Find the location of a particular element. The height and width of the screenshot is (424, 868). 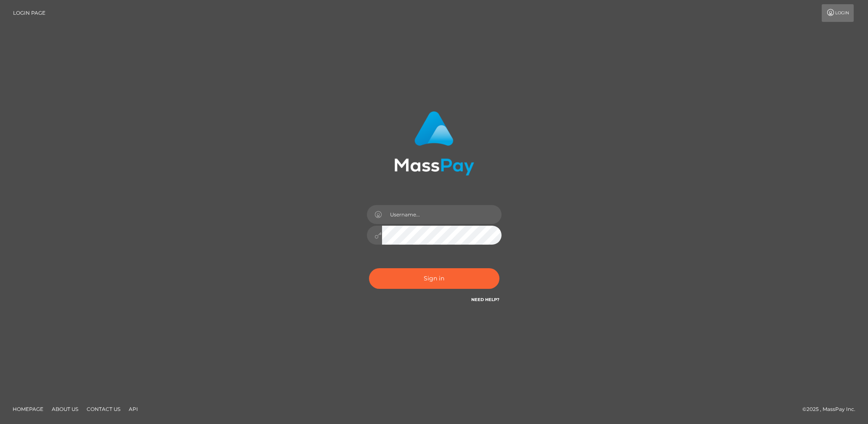

img: MassPay Login is located at coordinates (434, 143).